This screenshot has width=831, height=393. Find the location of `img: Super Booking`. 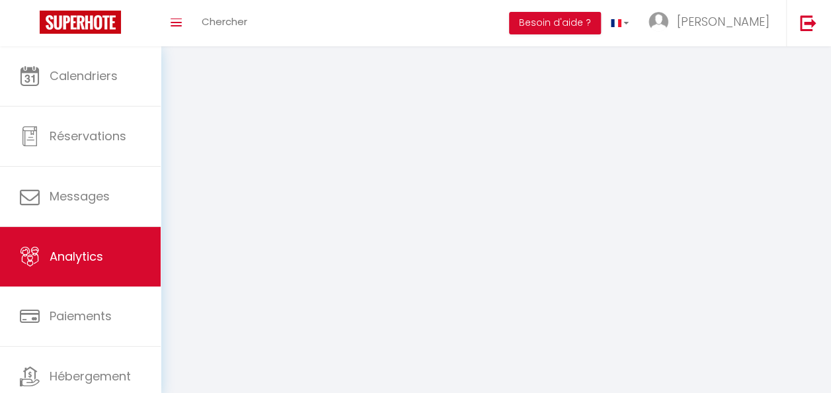

img: Super Booking is located at coordinates (80, 22).